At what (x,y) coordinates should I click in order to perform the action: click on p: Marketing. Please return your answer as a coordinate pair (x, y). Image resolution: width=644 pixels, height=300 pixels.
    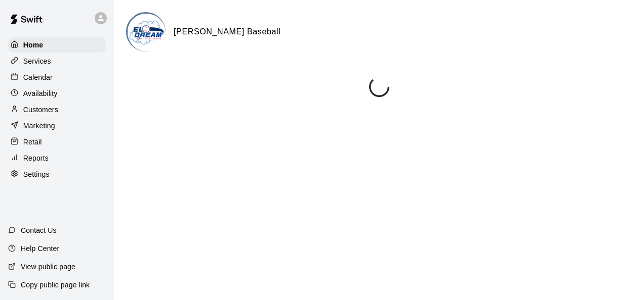
    Looking at the image, I should click on (39, 126).